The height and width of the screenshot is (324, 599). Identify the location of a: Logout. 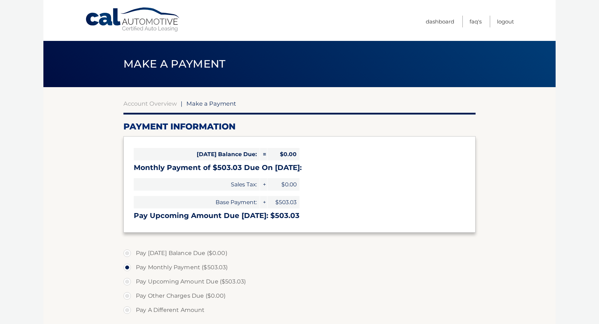
(506, 21).